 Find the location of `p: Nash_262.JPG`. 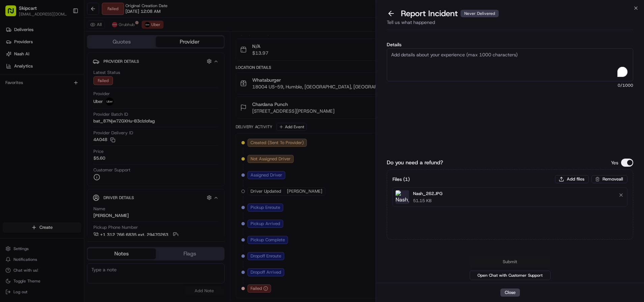

p: Nash_262.JPG is located at coordinates (428, 194).